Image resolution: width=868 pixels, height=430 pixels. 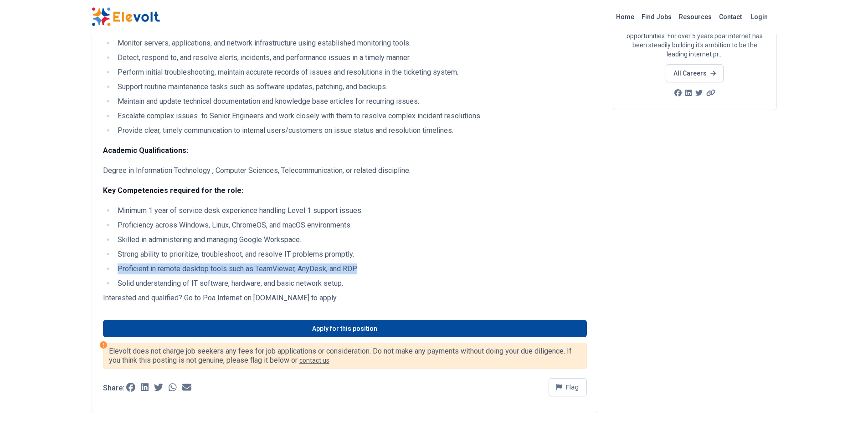 What do you see at coordinates (351, 130) in the screenshot?
I see `li: Provide clear, timely communication to internal users/customers on issue status and resolution ti...` at bounding box center [351, 130].